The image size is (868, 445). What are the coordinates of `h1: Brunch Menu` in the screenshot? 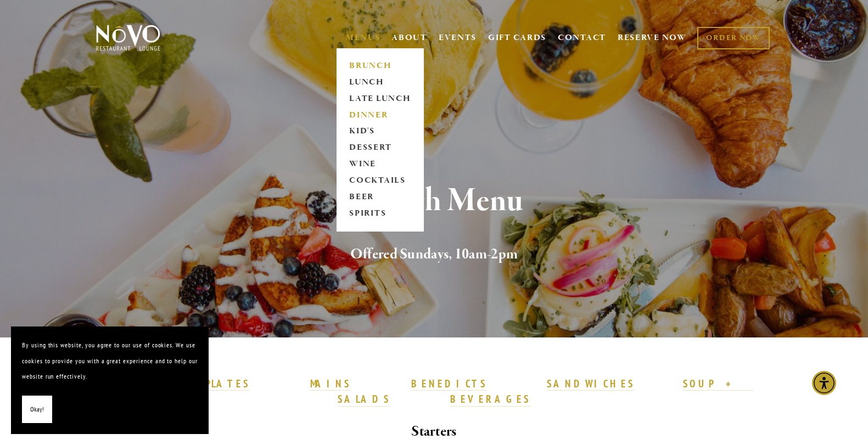 It's located at (434, 201).